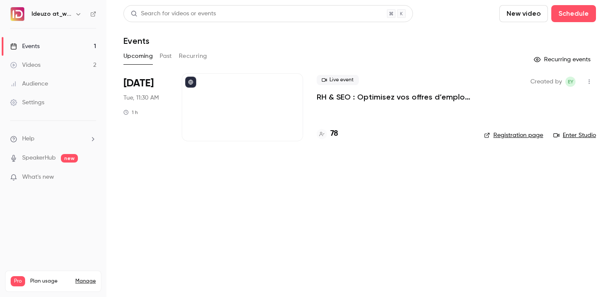 The height and width of the screenshot is (297, 613). I want to click on div: 1 h, so click(131, 112).